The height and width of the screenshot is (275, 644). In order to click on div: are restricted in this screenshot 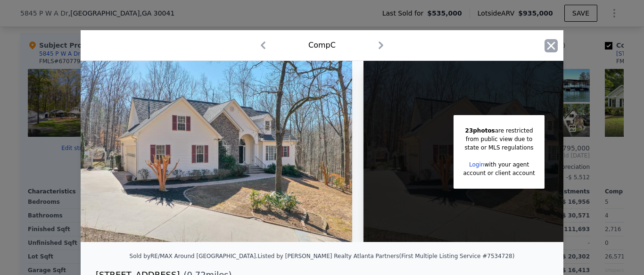, I will do `click(498, 130)`.